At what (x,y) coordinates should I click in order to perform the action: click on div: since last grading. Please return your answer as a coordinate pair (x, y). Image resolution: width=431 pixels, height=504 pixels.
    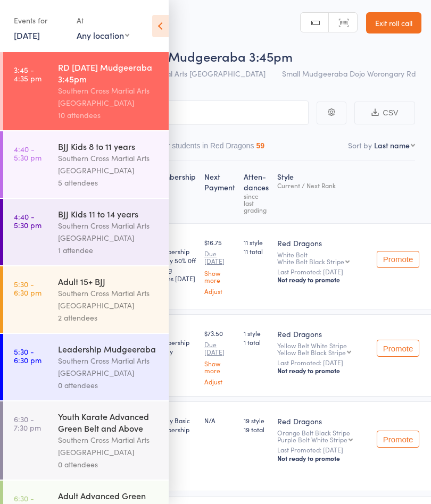
    Looking at the image, I should click on (256, 202).